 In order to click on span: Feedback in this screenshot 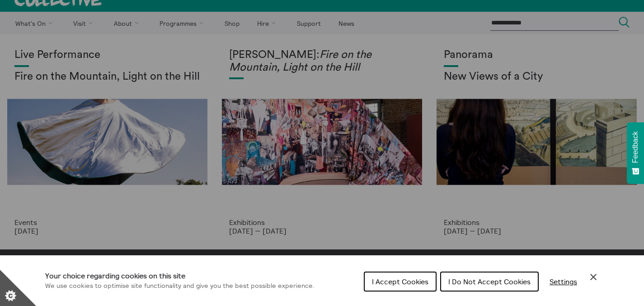, I will do `click(635, 147)`.